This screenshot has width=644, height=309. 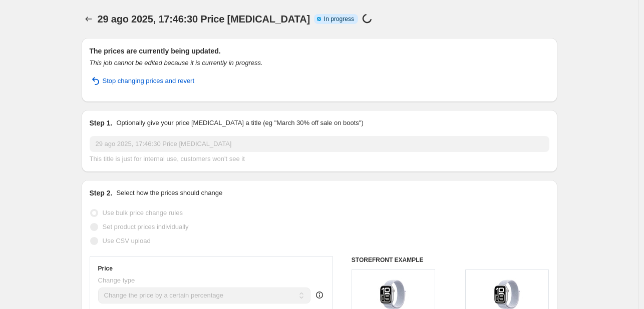 What do you see at coordinates (101, 123) in the screenshot?
I see `h2: Step 1.` at bounding box center [101, 123].